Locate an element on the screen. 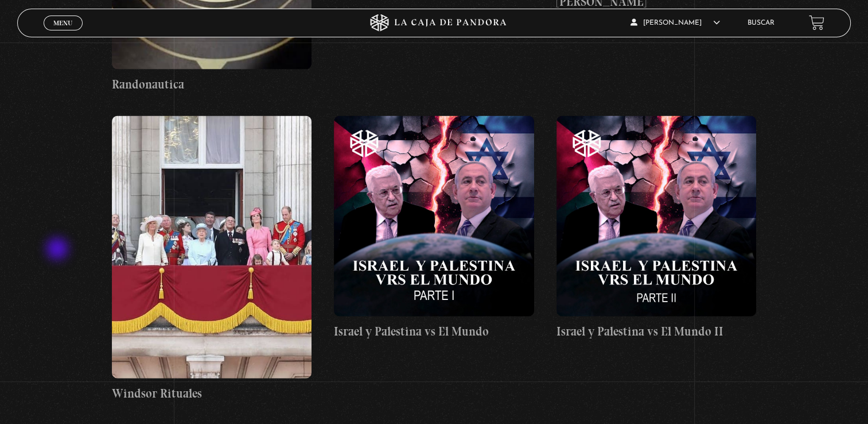 The height and width of the screenshot is (424, 868). a: Buscar is located at coordinates (760, 23).